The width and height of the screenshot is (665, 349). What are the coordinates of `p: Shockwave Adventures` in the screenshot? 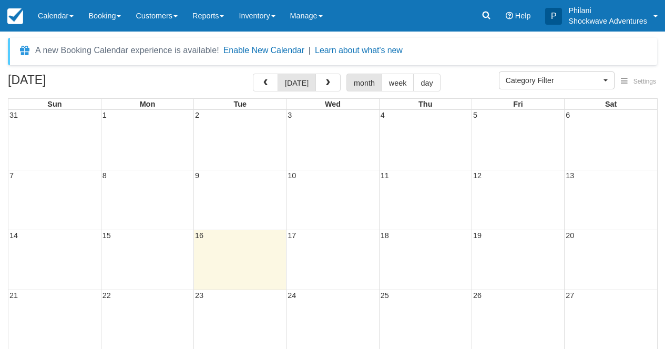 It's located at (608, 21).